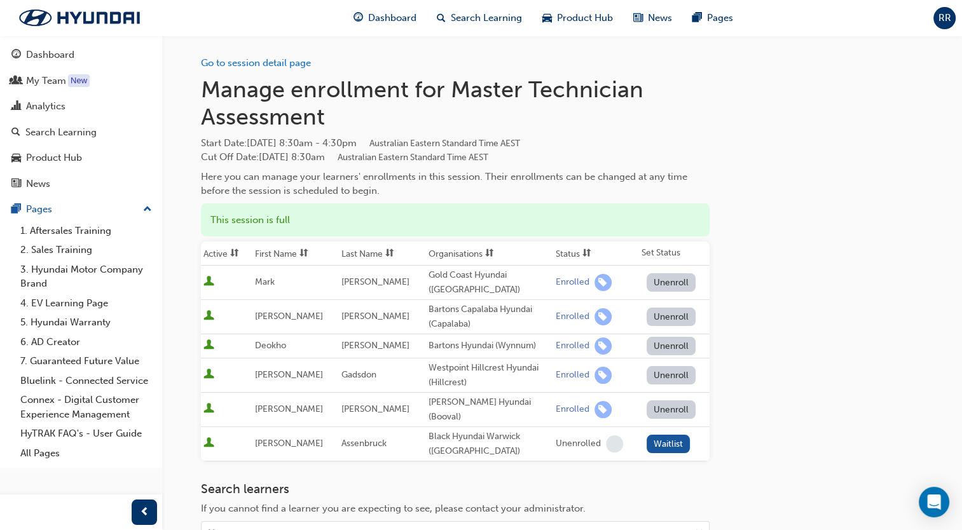  What do you see at coordinates (384, 18) in the screenshot?
I see `a: guage-iconDashboard` at bounding box center [384, 18].